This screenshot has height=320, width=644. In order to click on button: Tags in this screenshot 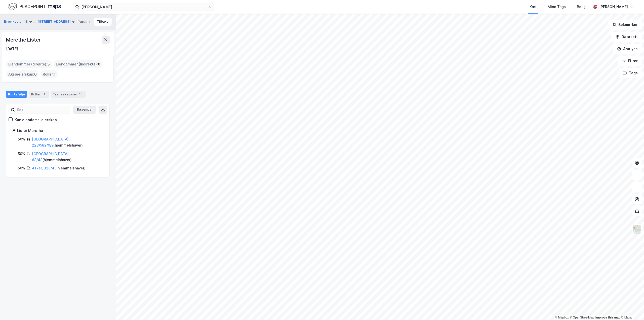, I will do `click(630, 73)`.